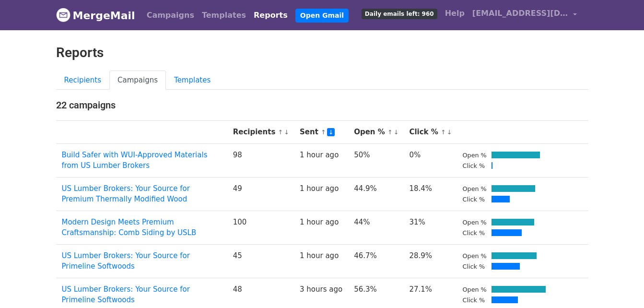 This screenshot has width=644, height=308. I want to click on a: Help, so click(454, 14).